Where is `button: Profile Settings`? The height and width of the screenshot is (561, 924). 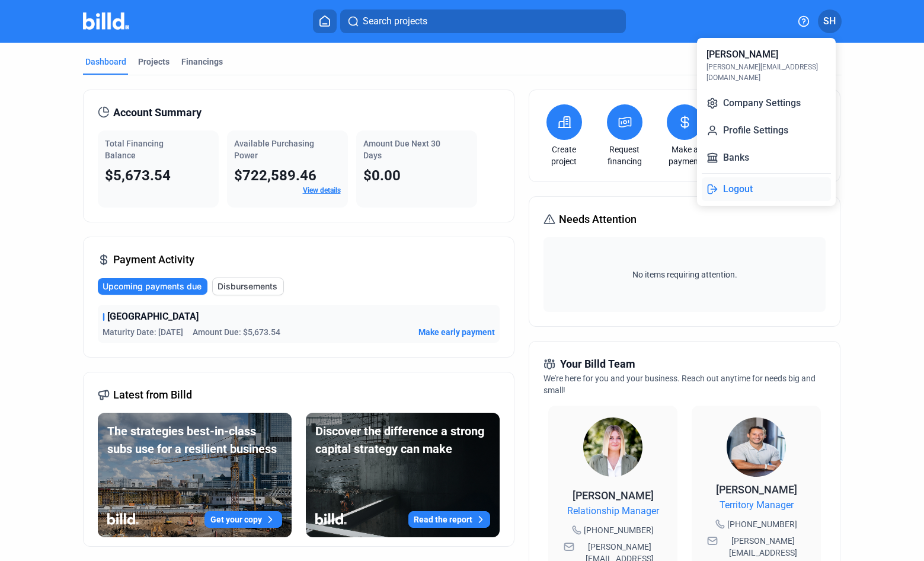
button: Profile Settings is located at coordinates (766, 130).